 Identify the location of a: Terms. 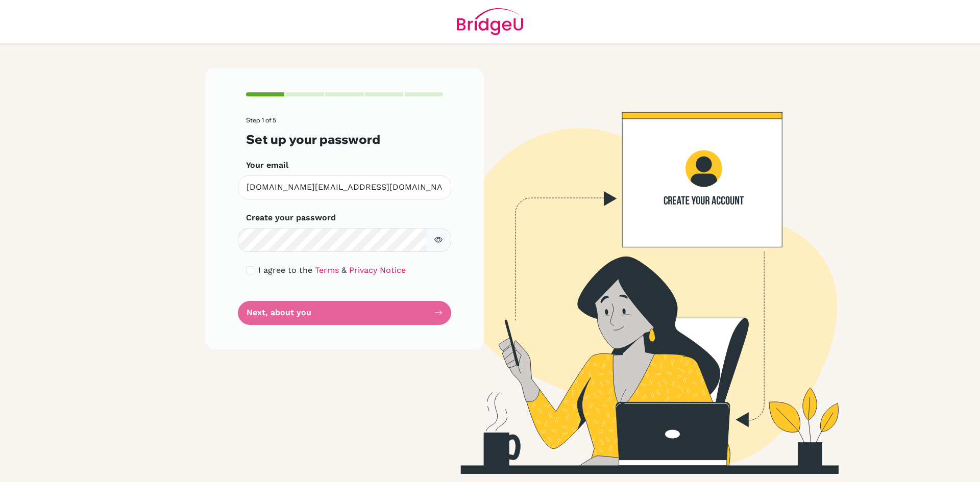
(327, 269).